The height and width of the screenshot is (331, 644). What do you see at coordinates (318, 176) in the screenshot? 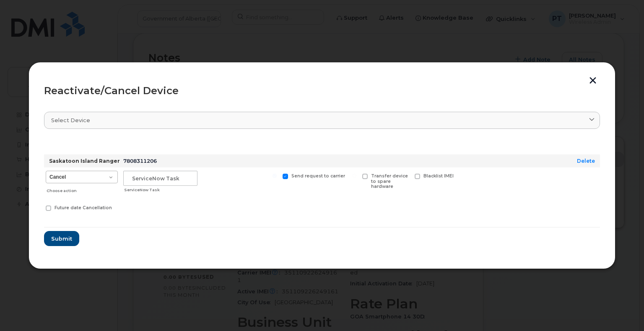
I see `span: Send request to carrier` at bounding box center [318, 176].